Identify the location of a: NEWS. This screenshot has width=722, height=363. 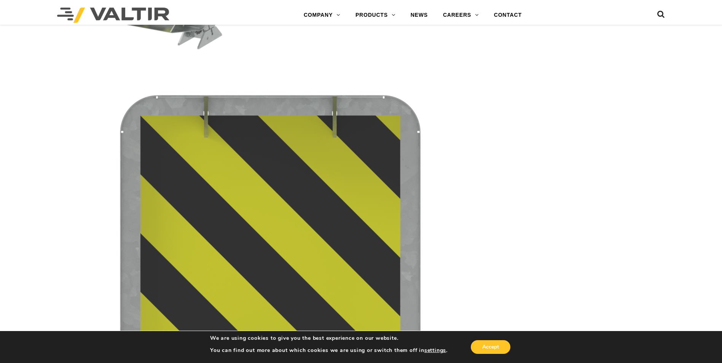
(419, 15).